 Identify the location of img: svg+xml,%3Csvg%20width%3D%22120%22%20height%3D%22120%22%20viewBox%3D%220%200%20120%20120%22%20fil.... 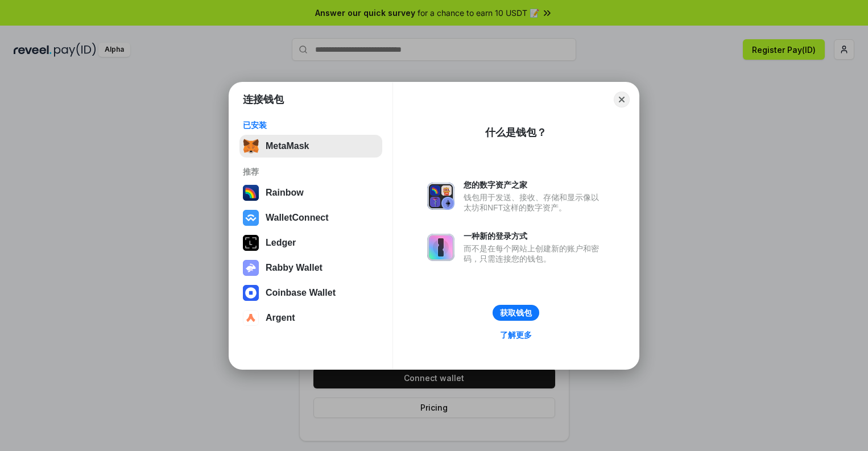
(251, 192).